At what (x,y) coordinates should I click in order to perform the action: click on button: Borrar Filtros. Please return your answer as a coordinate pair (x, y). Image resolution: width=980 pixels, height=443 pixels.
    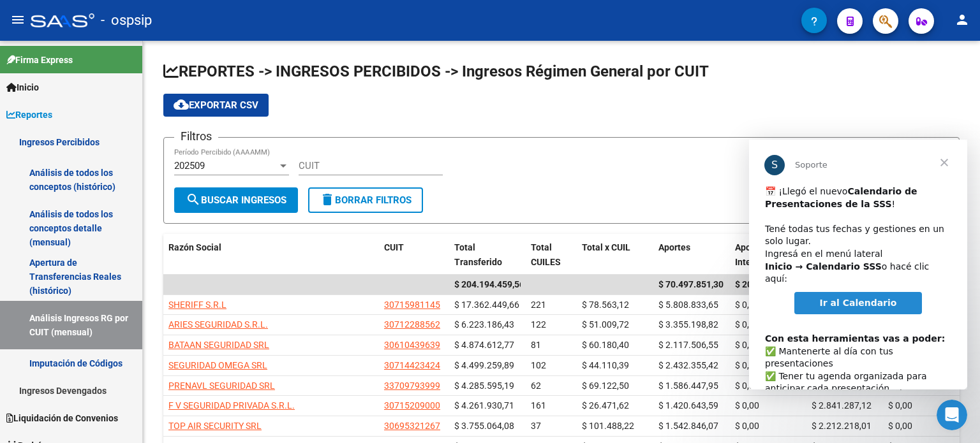
    Looking at the image, I should click on (365, 200).